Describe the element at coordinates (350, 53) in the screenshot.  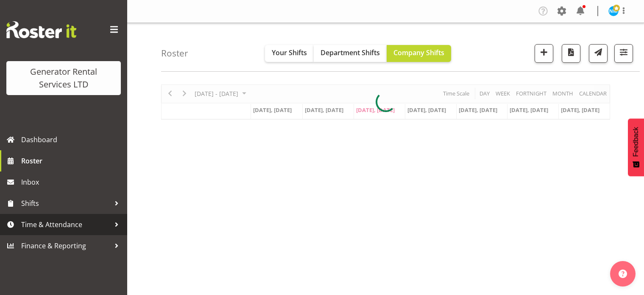
I see `button: Department Shifts` at that location.